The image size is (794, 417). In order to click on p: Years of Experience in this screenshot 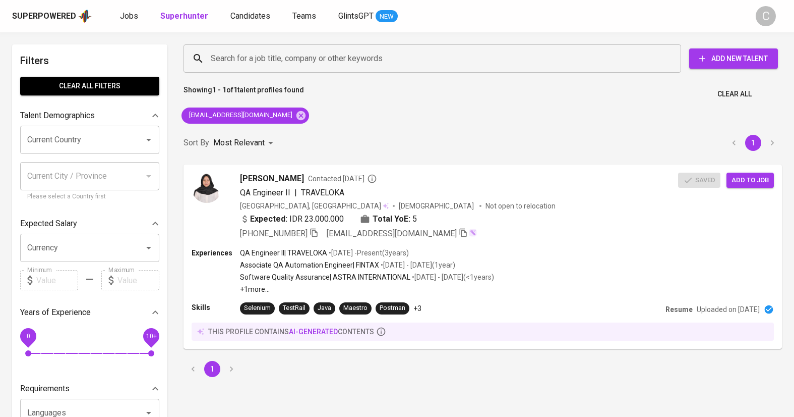, I will do `click(55, 312)`.